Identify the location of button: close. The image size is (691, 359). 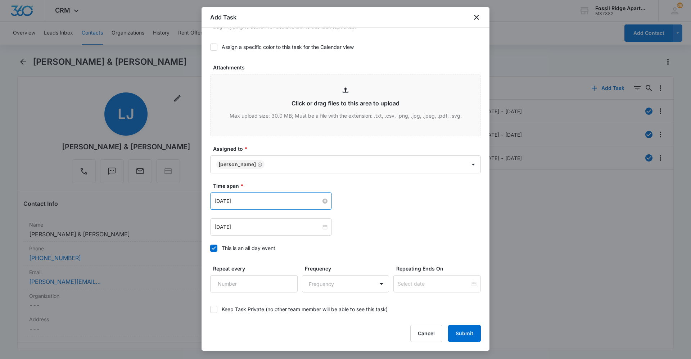
(477, 17).